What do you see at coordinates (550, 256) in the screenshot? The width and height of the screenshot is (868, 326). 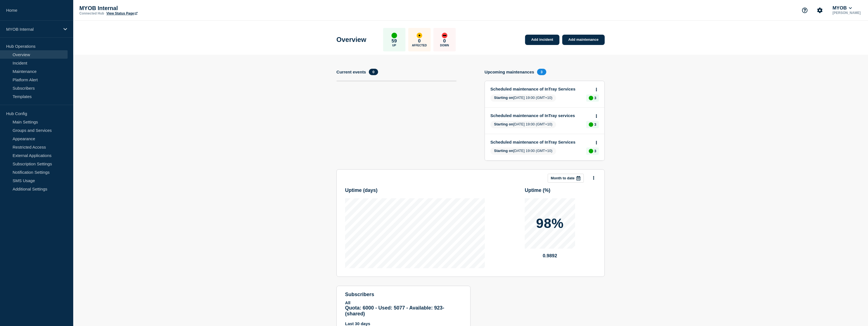 I see `p: 0.9892` at bounding box center [550, 256].